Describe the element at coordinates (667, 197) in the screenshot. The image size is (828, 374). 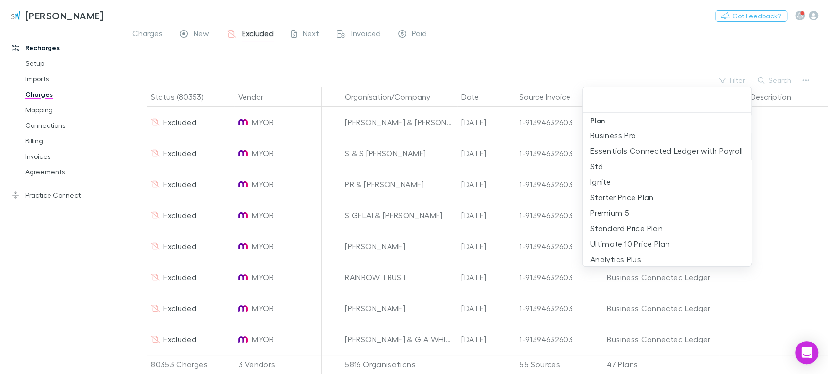
I see `li: Starter Price Plan` at that location.